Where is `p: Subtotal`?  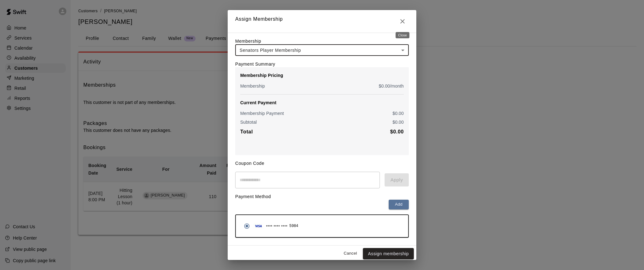
p: Subtotal is located at coordinates (249, 122).